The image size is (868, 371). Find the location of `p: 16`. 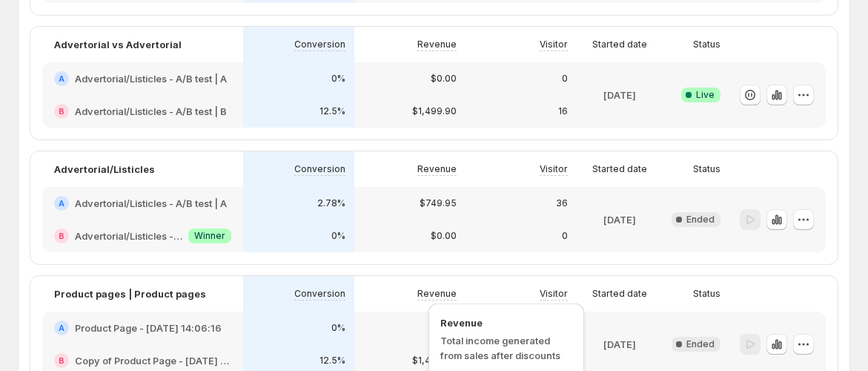

p: 16 is located at coordinates (562, 111).